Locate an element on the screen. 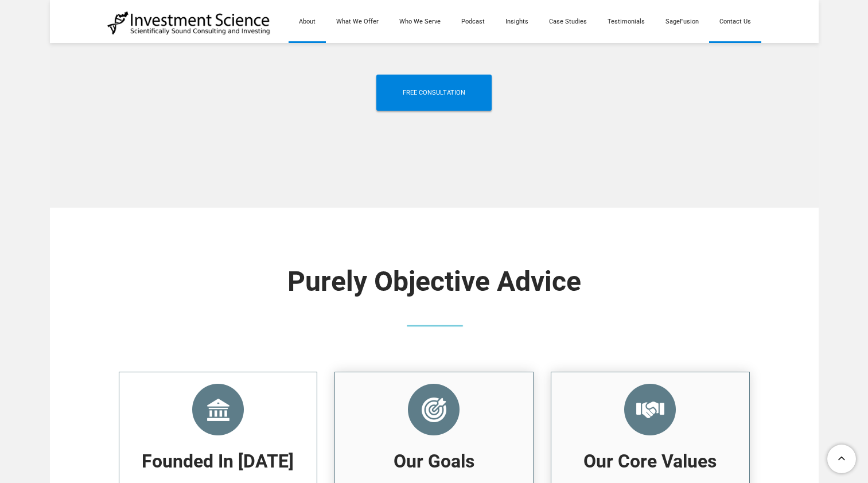 Image resolution: width=868 pixels, height=483 pixels. font: Purely Objective Advice is located at coordinates (434, 281).